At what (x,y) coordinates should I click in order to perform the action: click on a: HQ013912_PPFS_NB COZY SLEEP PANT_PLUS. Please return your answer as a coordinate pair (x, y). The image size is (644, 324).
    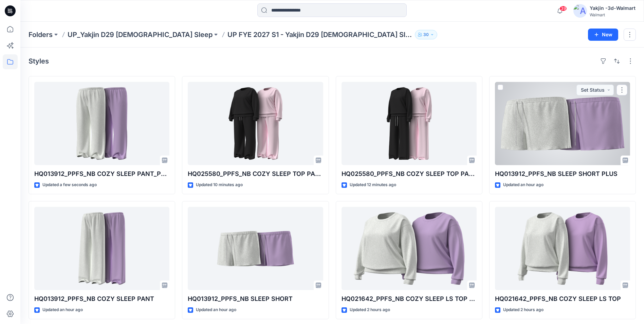
    Looking at the image, I should click on (102, 123).